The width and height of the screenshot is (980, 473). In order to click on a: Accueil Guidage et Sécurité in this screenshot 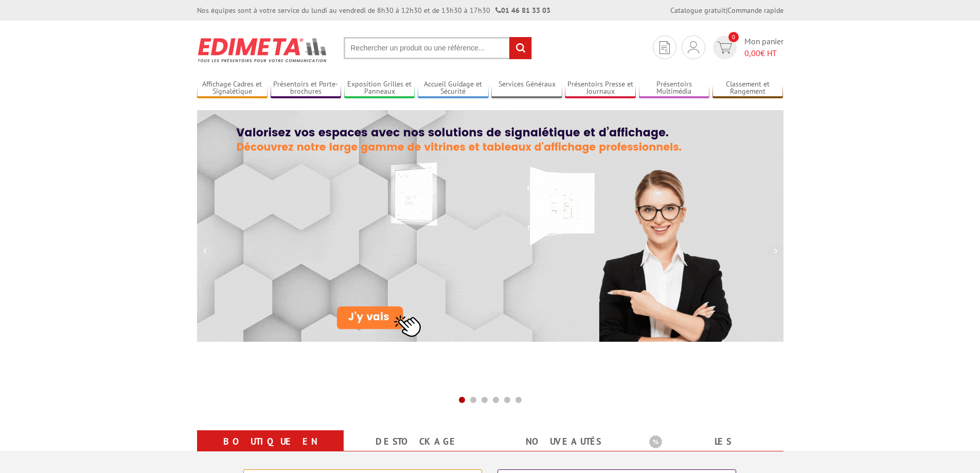, I will do `click(453, 88)`.